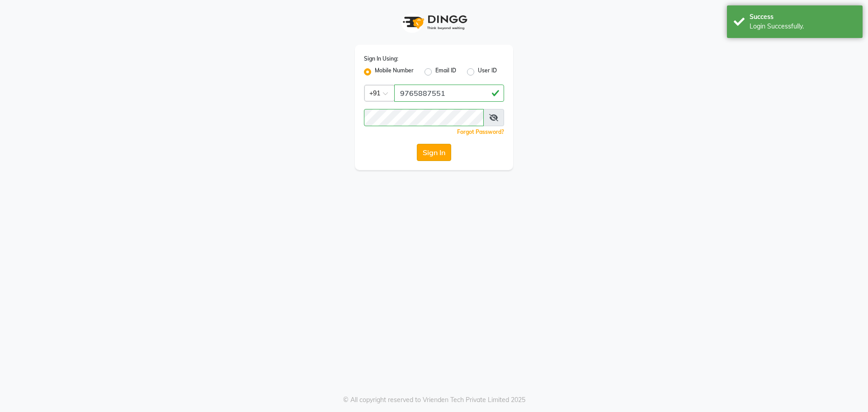 This screenshot has width=868, height=412. I want to click on a: Forgot Password?, so click(480, 131).